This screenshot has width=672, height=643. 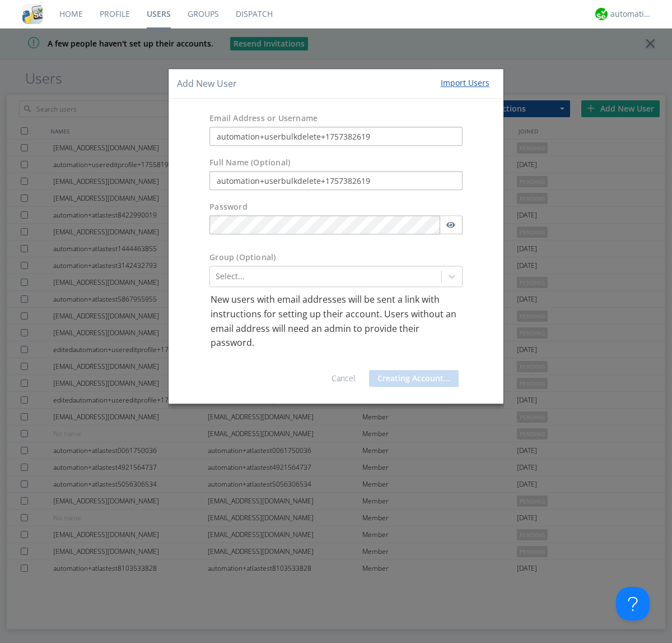 What do you see at coordinates (243, 258) in the screenshot?
I see `label: Group (Optional)` at bounding box center [243, 258].